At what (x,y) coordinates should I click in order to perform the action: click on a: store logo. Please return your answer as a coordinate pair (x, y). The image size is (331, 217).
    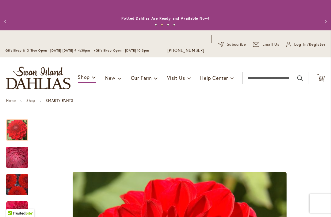
    Looking at the image, I should click on (38, 78).